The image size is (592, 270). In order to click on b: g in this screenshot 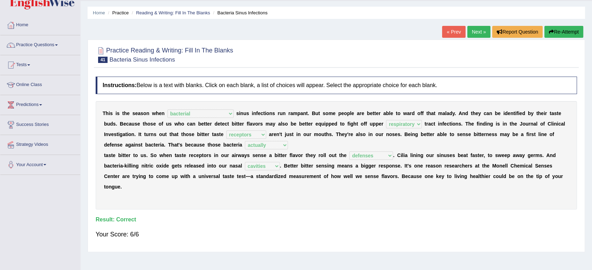, I will do `click(491, 124)`.